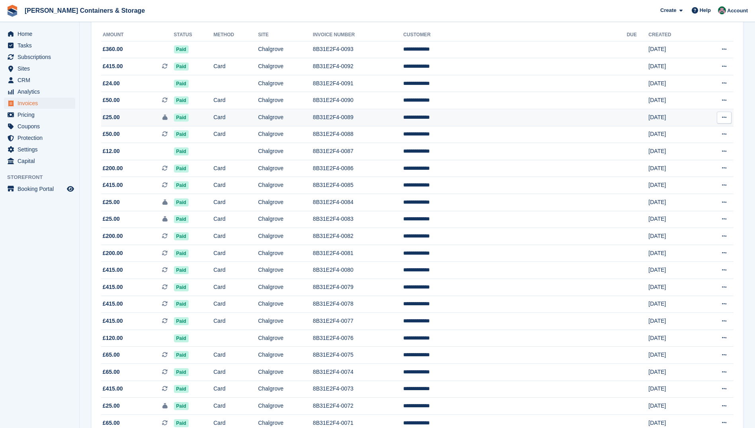 The height and width of the screenshot is (428, 755). What do you see at coordinates (41, 92) in the screenshot?
I see `span: Analytics` at bounding box center [41, 92].